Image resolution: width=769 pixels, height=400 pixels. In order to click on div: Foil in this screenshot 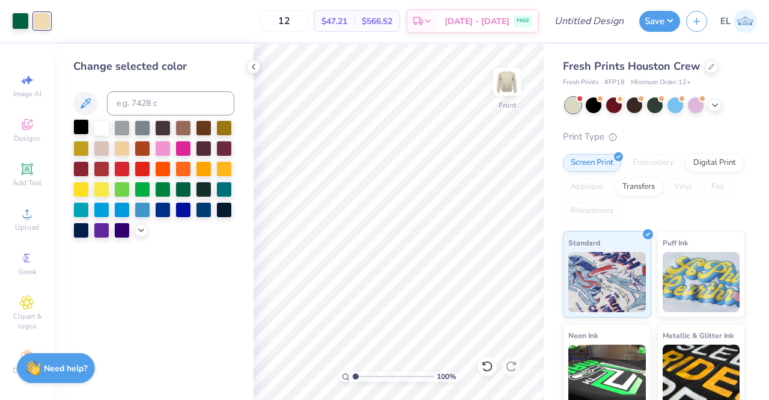, I will do `click(717, 187)`.